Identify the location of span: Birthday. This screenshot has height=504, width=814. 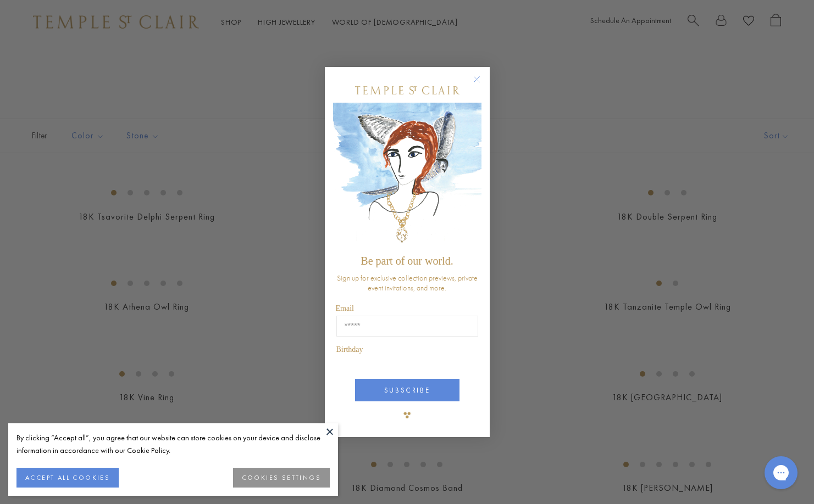
(350, 349).